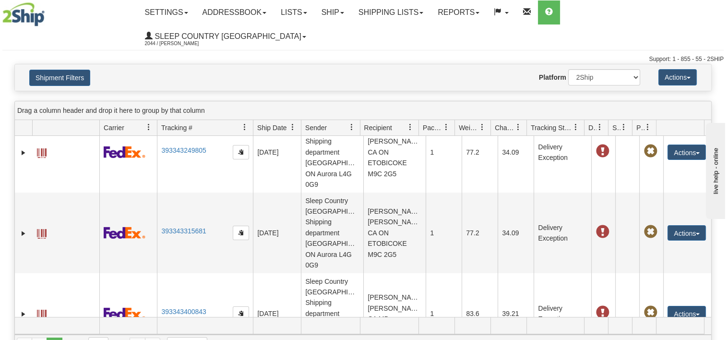 The height and width of the screenshot is (340, 726). I want to click on span: Carrier, so click(114, 128).